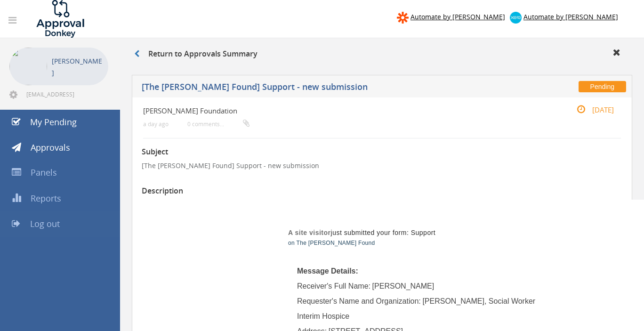 This screenshot has width=644, height=331. Describe the element at coordinates (602, 87) in the screenshot. I see `span: Pending` at that location.